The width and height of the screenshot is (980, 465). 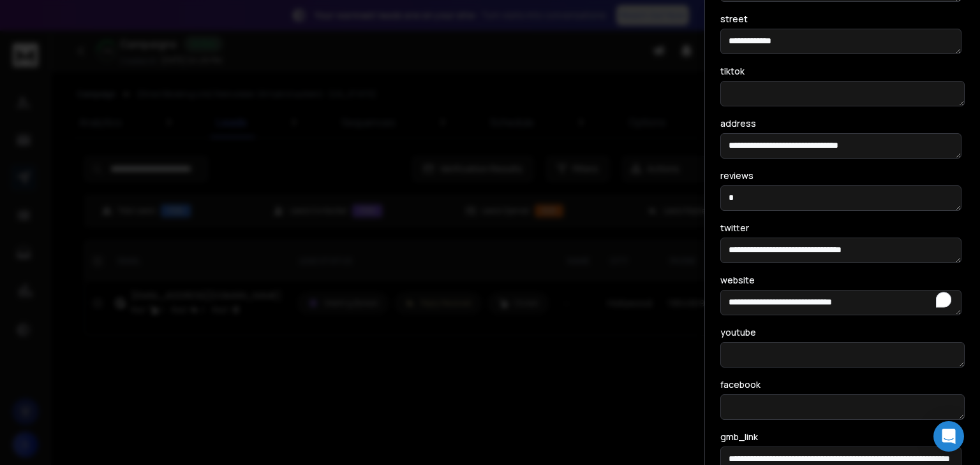 I want to click on label: website, so click(x=737, y=281).